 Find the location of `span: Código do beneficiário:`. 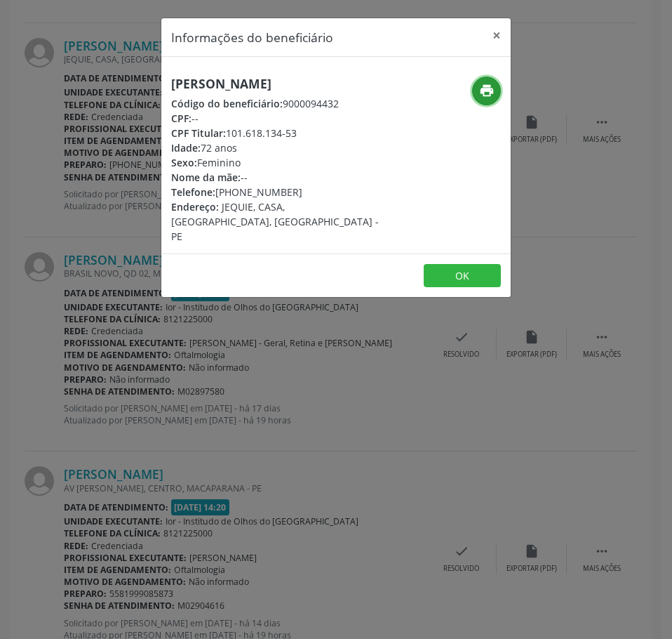

span: Código do beneficiário: is located at coordinates (227, 103).